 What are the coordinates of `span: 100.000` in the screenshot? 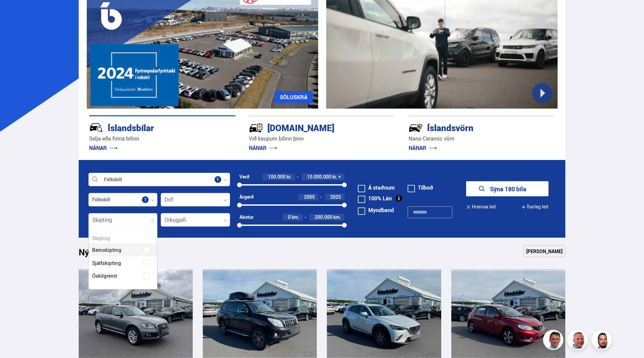 It's located at (276, 176).